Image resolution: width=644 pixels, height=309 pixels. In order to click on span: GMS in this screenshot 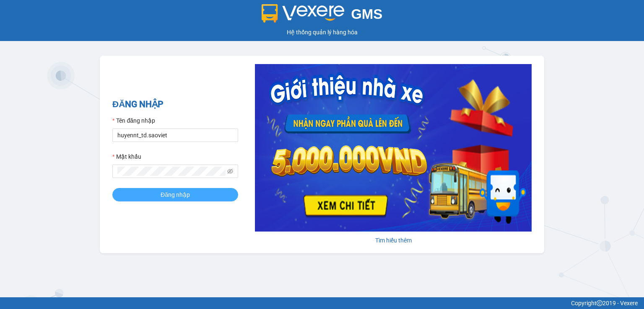, I will do `click(367, 14)`.